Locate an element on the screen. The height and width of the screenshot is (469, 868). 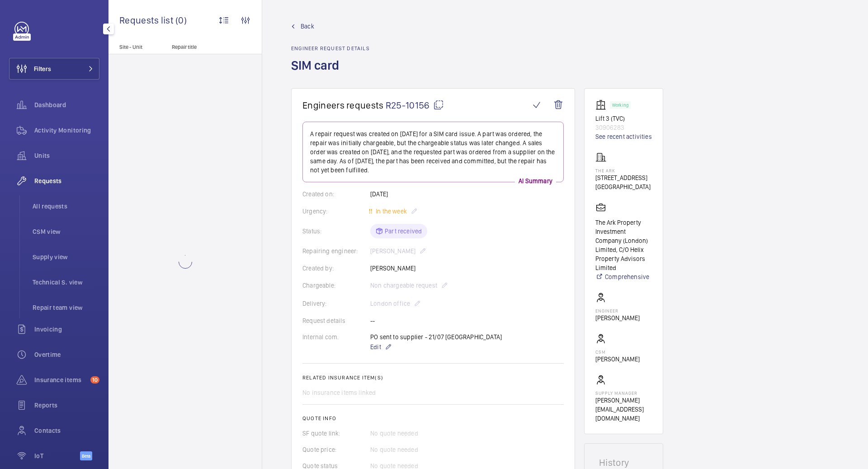
span: Back is located at coordinates (308, 26).